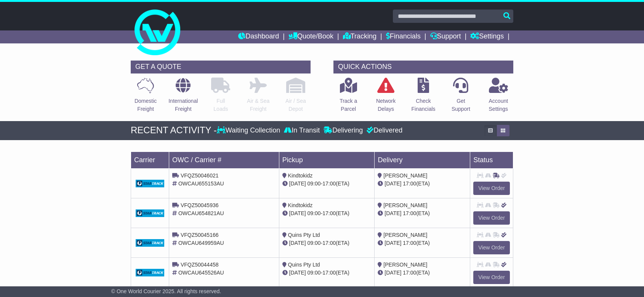 The width and height of the screenshot is (644, 297). I want to click on div: Delivered, so click(384, 131).